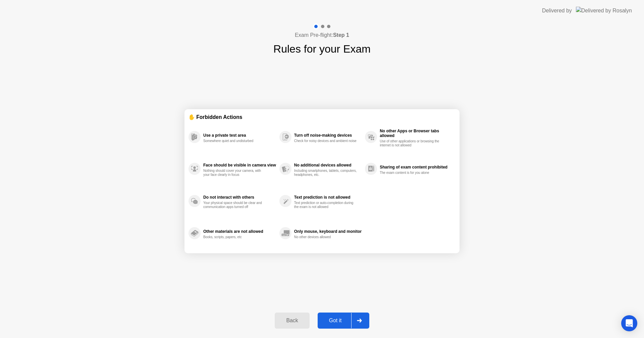  What do you see at coordinates (235, 237) in the screenshot?
I see `div: Books, scripts, papers, etc` at bounding box center [235, 237].